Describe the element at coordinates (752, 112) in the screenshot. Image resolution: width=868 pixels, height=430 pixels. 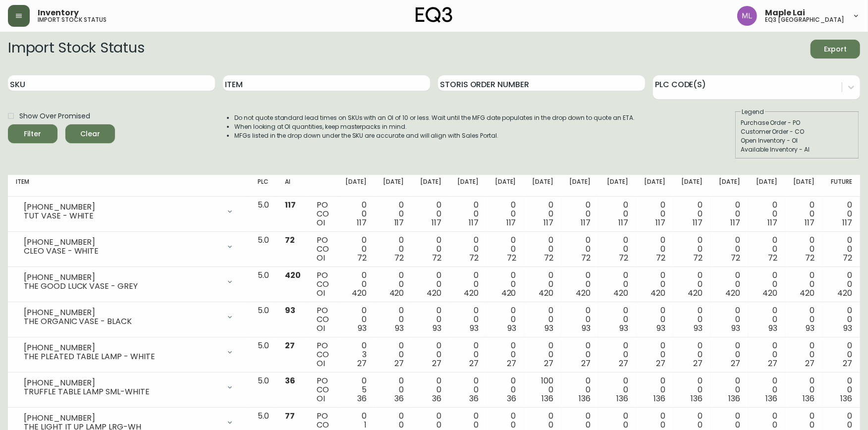
I see `legend: Legend` at that location.